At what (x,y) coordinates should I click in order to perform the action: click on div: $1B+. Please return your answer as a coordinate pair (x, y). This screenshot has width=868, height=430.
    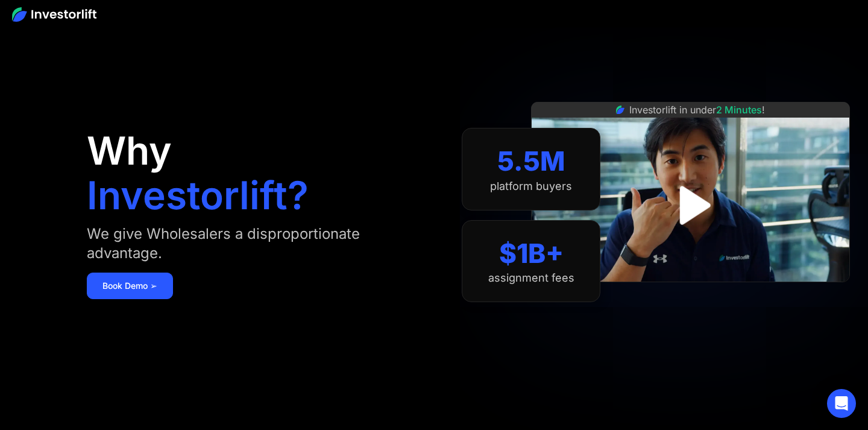
    Looking at the image, I should click on (531, 253).